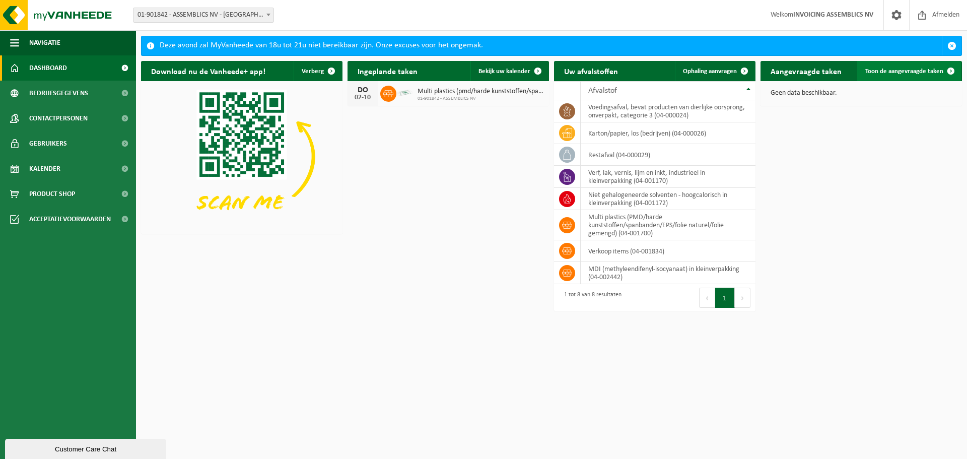 This screenshot has height=459, width=967. Describe the element at coordinates (203, 15) in the screenshot. I see `span: 01-901842 - ASSEMBLICS NV - HARELBEKE` at that location.